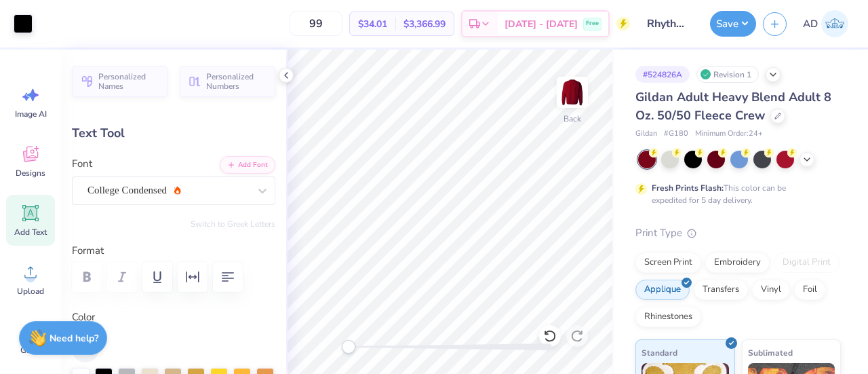  Describe the element at coordinates (737, 262) in the screenshot. I see `div: Embroidery` at that location.